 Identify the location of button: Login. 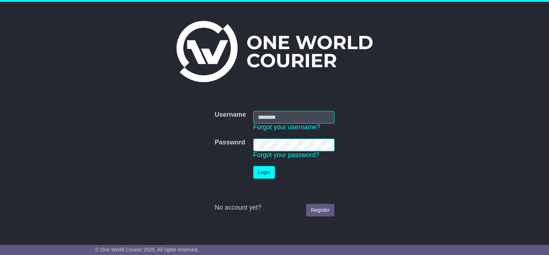
(264, 172).